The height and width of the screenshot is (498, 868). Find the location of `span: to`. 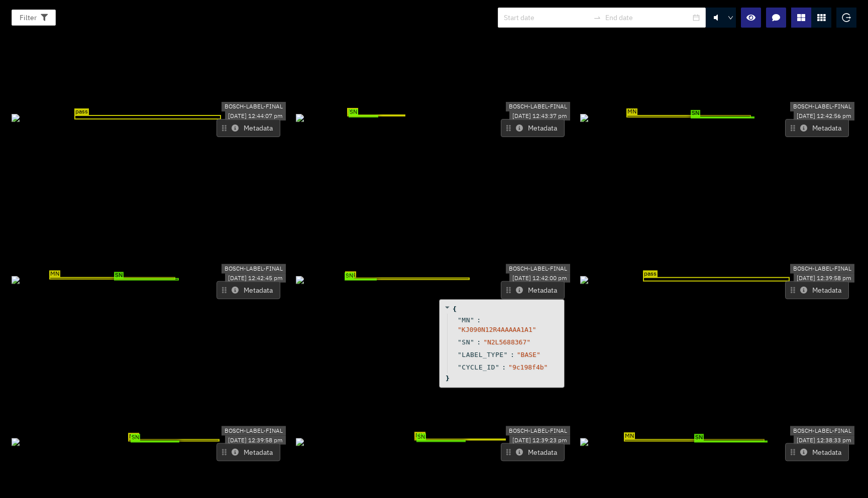

span: to is located at coordinates (597, 17).